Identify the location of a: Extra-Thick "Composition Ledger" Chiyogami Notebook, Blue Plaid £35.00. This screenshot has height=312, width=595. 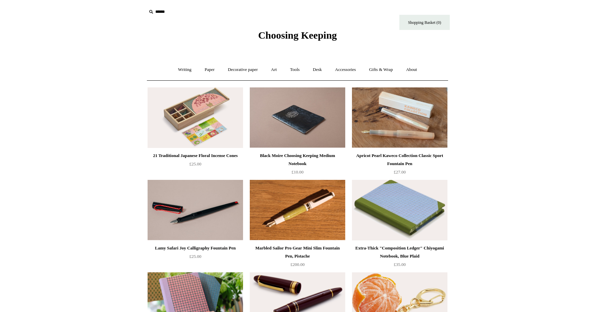
(400, 258).